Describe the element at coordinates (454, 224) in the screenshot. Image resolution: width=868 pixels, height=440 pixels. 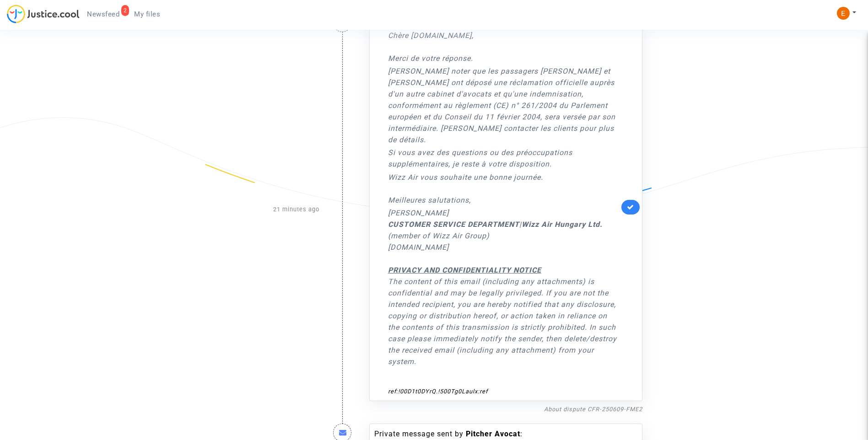
I see `b: CUSTOMER SERVICE DEPARTMENT` at that location.